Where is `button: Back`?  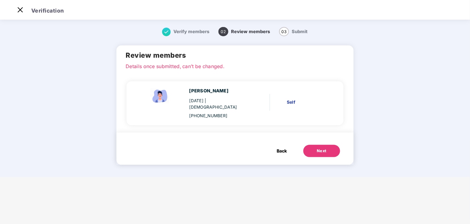 button: Back is located at coordinates (282, 151).